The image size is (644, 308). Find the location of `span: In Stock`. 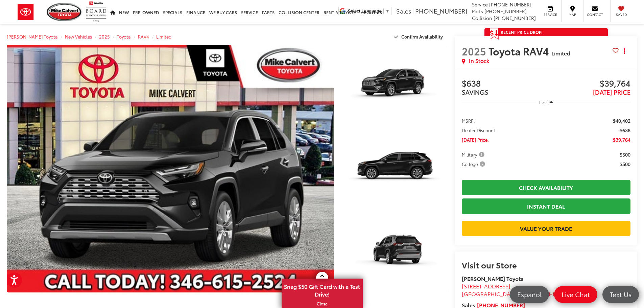

span: In Stock is located at coordinates (479, 60).